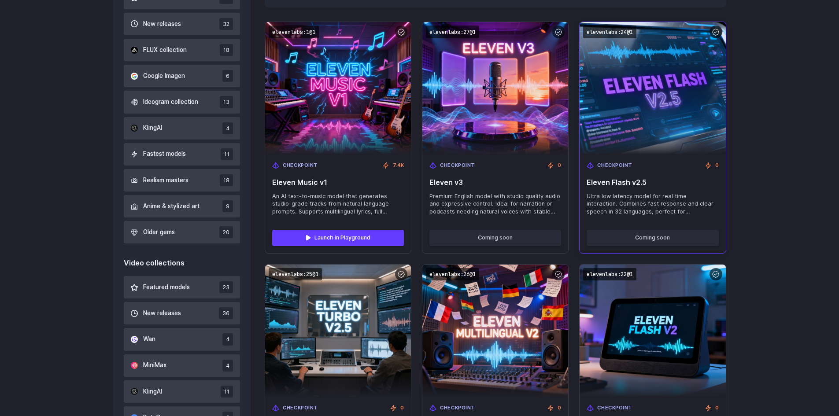 The image size is (839, 416). I want to click on span: 32, so click(226, 24).